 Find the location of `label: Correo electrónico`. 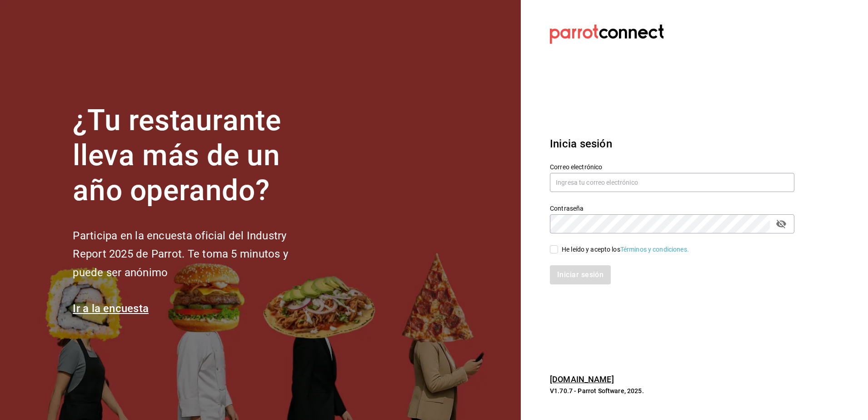

label: Correo electrónico is located at coordinates (672, 167).